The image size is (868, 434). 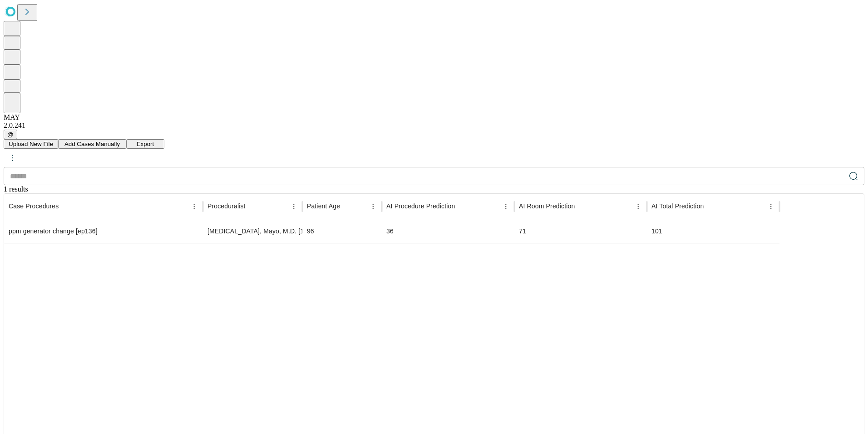 I want to click on span: 71, so click(x=523, y=231).